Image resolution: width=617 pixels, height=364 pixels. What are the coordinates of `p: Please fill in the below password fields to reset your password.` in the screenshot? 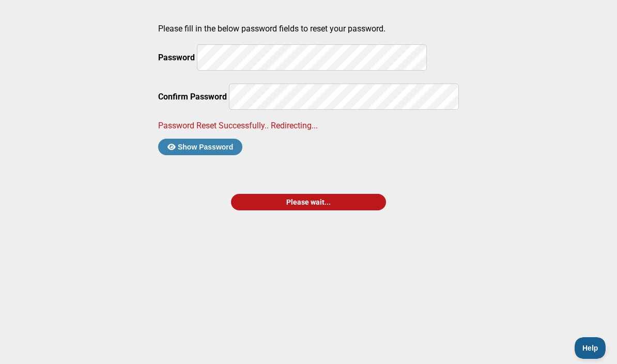 It's located at (308, 28).